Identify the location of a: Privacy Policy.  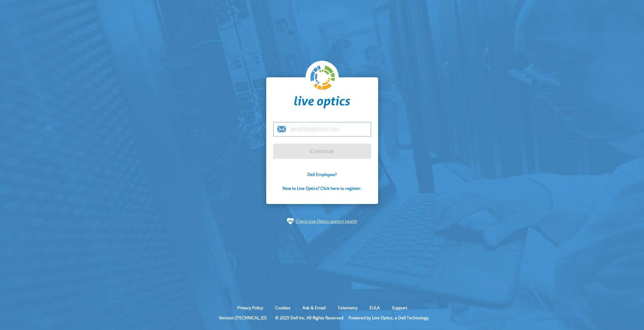
(250, 308).